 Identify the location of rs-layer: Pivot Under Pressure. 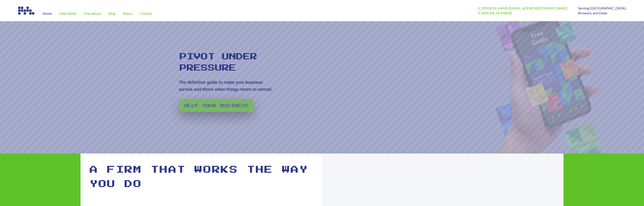
(221, 63).